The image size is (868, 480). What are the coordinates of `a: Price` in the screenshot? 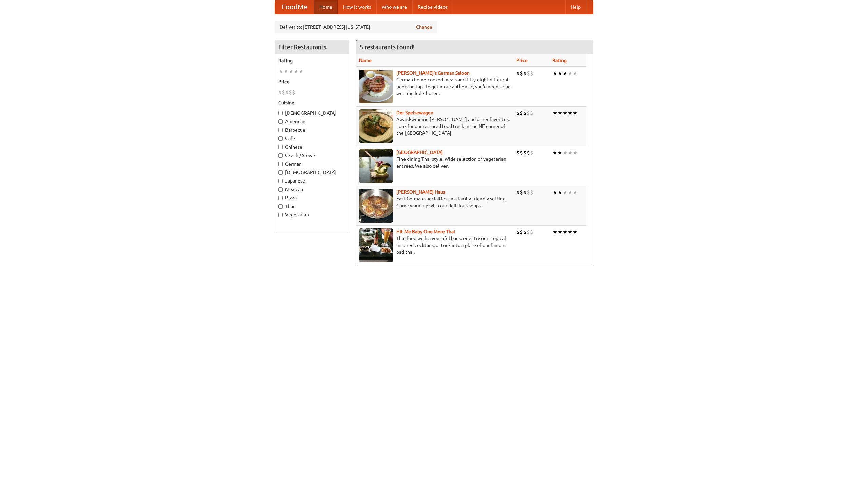 It's located at (522, 61).